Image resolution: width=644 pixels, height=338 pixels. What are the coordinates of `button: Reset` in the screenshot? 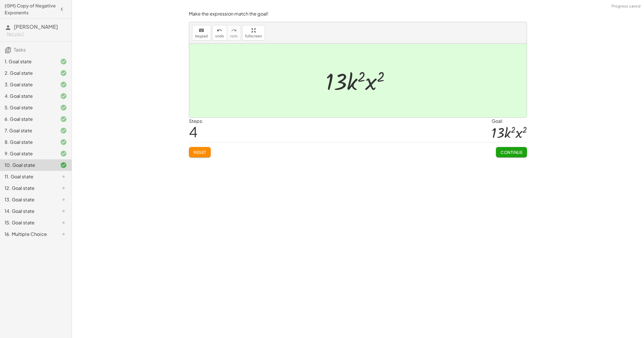 It's located at (200, 152).